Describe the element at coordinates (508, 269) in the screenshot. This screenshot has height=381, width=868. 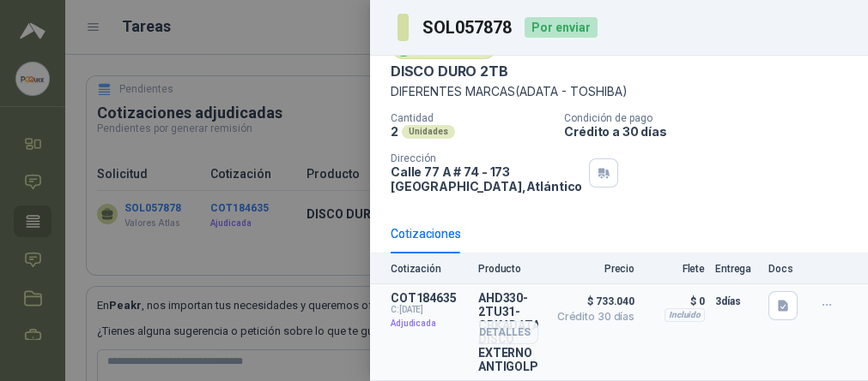
I see `p: Producto` at that location.